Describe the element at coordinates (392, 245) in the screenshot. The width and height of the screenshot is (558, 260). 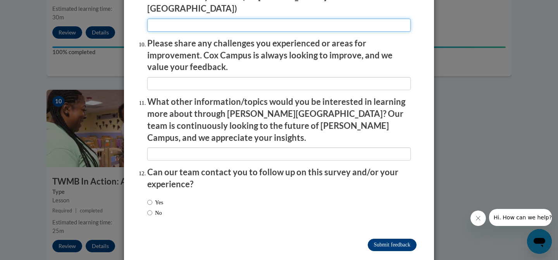
I see `input: Submit feedback` at that location.